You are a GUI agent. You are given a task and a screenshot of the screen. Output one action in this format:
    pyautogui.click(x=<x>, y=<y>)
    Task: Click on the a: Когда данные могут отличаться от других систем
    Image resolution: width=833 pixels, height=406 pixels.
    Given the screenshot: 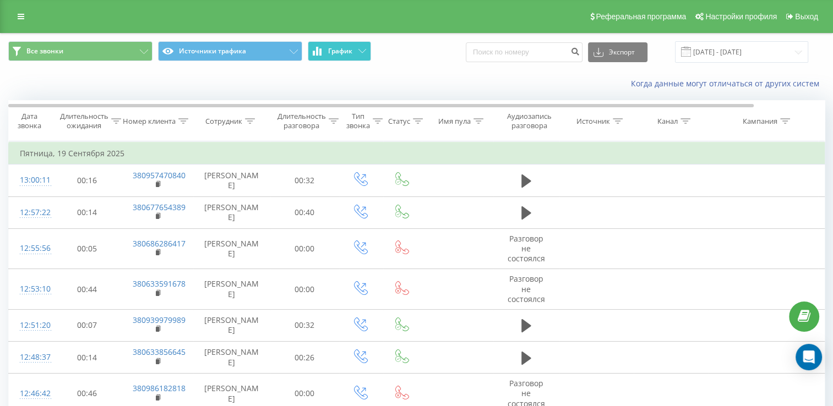 What is the action you would take?
    pyautogui.click(x=728, y=83)
    